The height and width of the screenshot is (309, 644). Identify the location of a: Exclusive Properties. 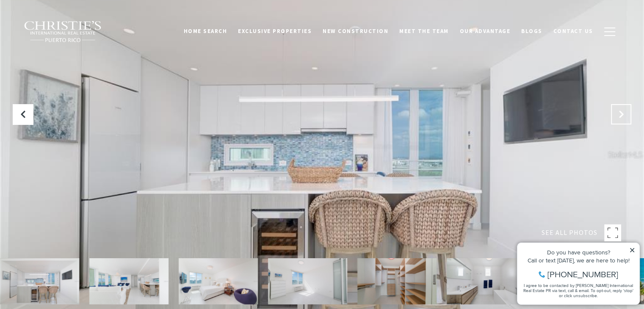
(275, 31).